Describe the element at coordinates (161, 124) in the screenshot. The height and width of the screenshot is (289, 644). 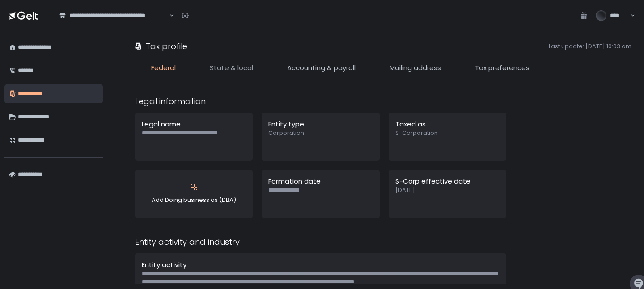
I see `span: Legal name` at that location.